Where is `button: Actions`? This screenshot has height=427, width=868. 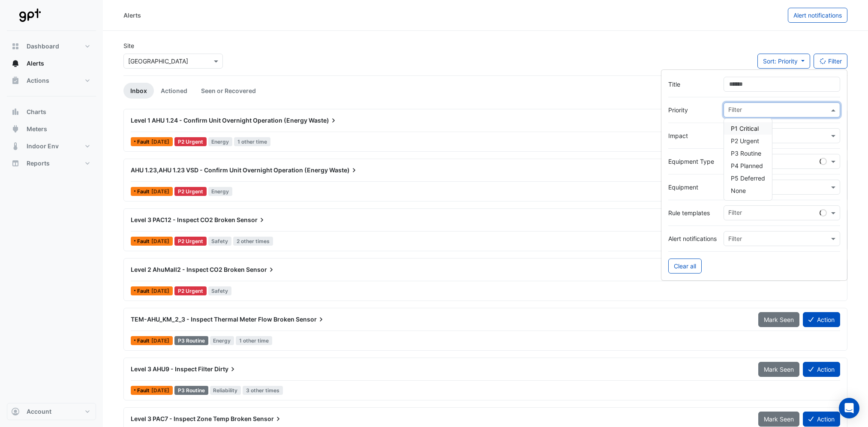
button: Actions is located at coordinates (51, 81).